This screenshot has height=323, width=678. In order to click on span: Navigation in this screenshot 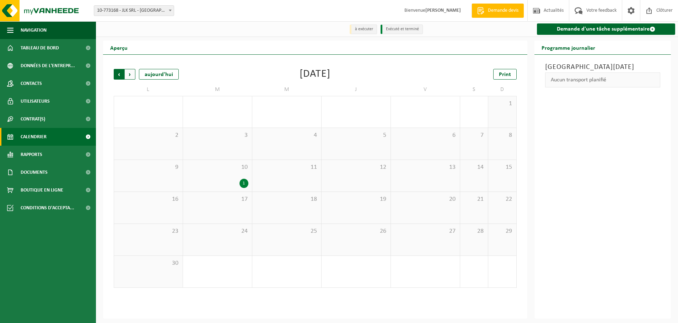, I will do `click(33, 30)`.